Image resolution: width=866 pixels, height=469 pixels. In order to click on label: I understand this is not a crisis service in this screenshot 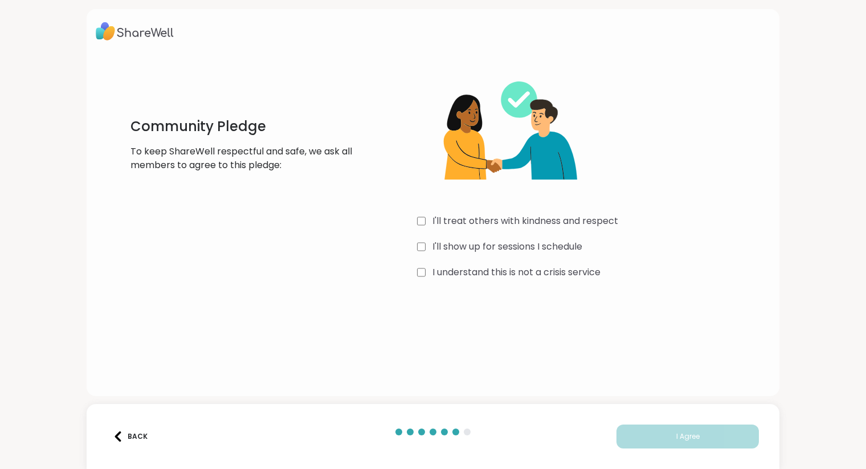, I will do `click(516, 272)`.